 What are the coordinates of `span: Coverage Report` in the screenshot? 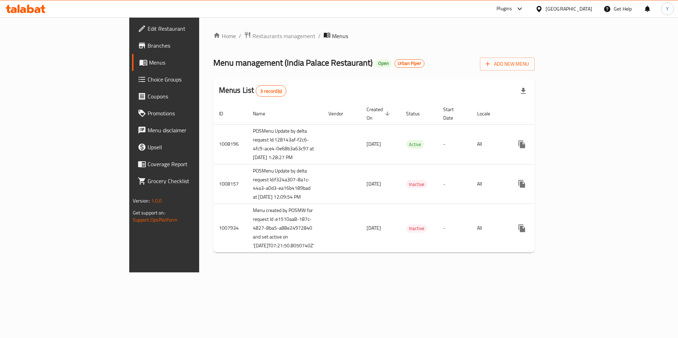 It's located at (192, 164).